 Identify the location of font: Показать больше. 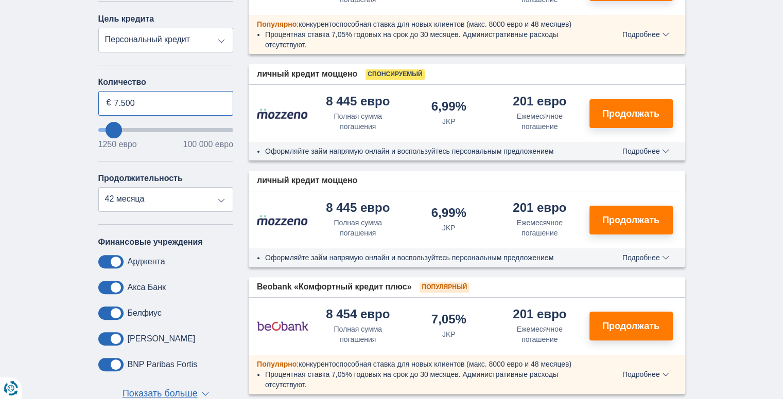
(160, 394).